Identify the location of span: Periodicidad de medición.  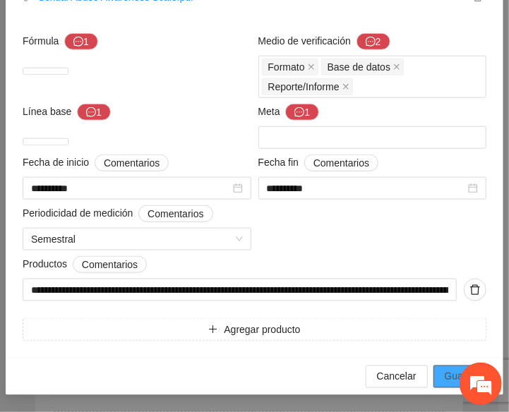
(118, 214).